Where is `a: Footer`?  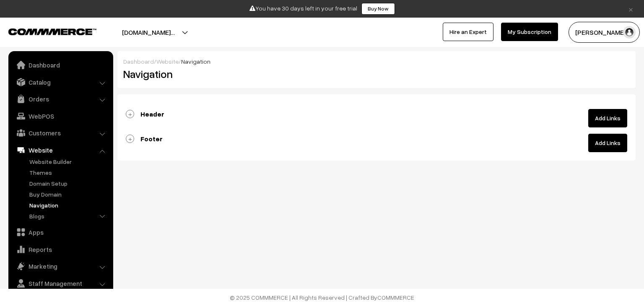
a: Footer is located at coordinates (144, 139).